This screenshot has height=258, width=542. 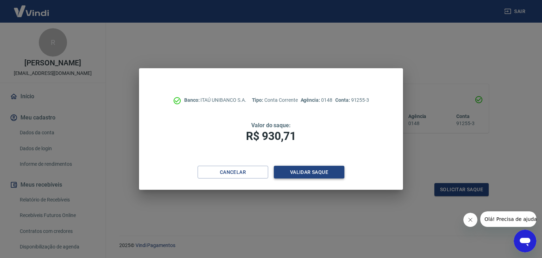 I want to click on span: Agência:, so click(x=311, y=100).